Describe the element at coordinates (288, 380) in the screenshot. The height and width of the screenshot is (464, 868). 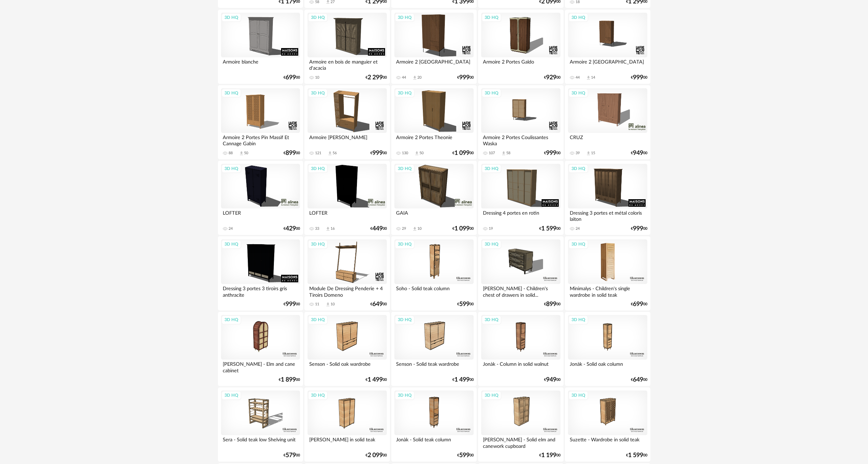
I see `span: 1 899` at that location.